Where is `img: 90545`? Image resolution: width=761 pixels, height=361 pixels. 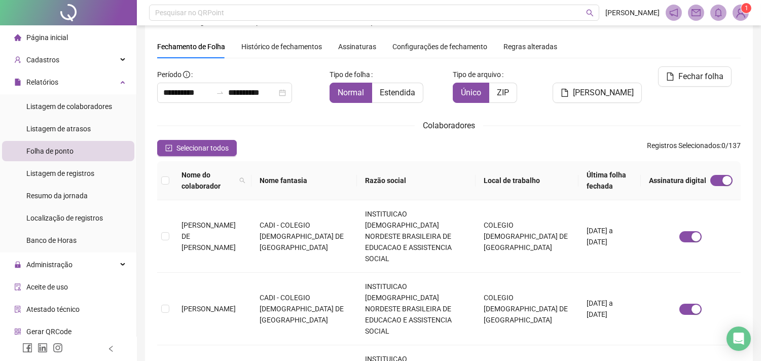
img: 90545 is located at coordinates (741, 13).